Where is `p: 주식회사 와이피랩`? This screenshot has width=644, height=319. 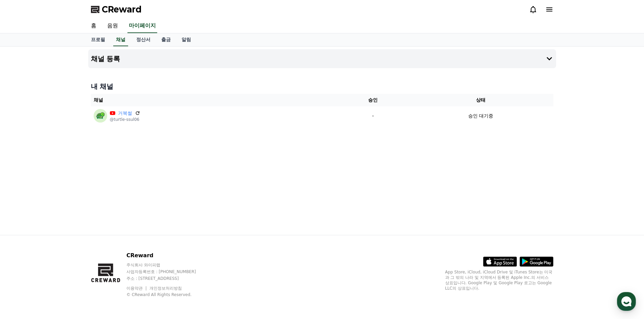
p: 주식회사 와이피랩 is located at coordinates (167, 265).